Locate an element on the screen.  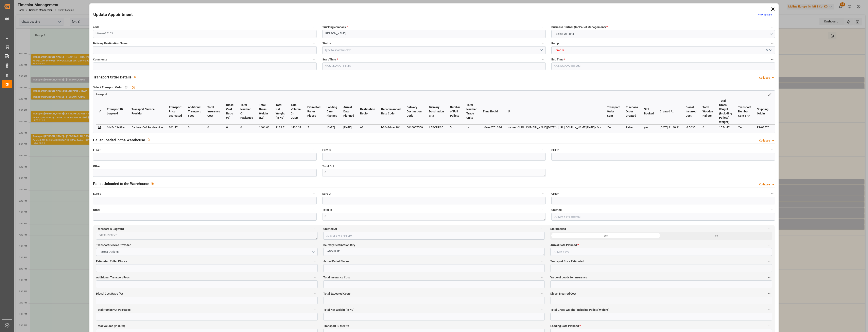
span: Total Expected Costs is located at coordinates (337, 294).